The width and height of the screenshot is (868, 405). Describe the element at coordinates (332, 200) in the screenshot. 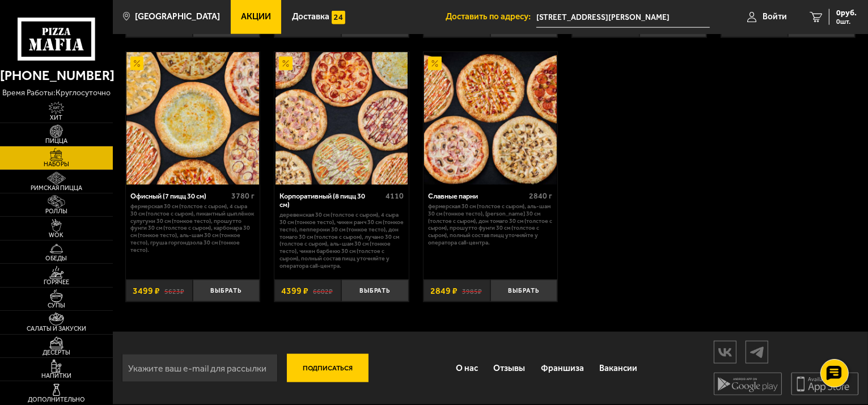

I see `div: Корпоративный (8 пицц 30 см)` at that location.